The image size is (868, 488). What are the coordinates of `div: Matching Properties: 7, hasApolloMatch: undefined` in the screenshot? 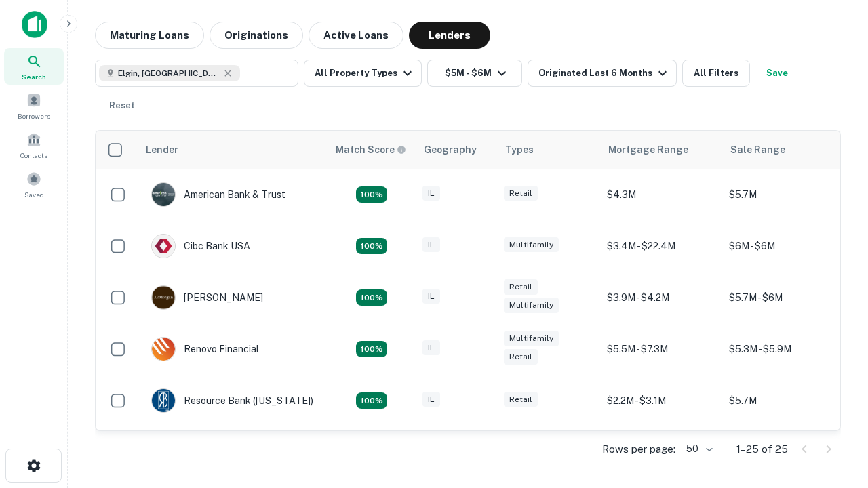 It's located at (371, 194).